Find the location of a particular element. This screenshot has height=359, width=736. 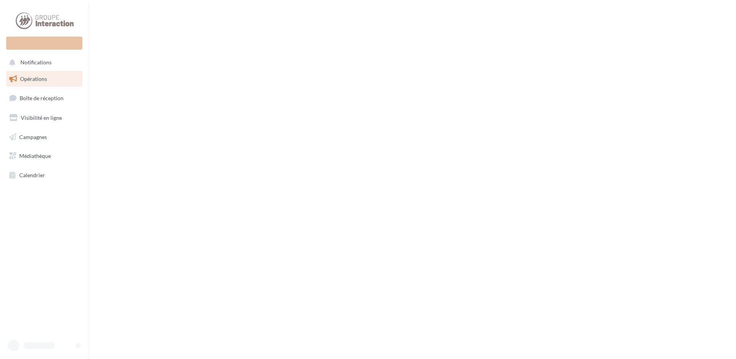

span: Campagnes is located at coordinates (33, 136).